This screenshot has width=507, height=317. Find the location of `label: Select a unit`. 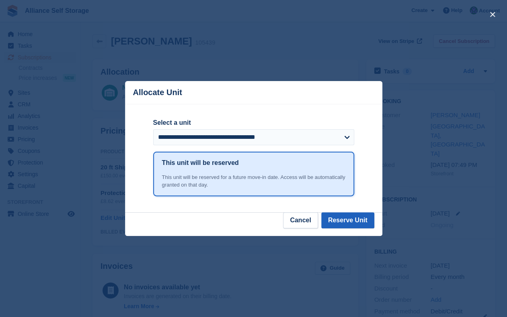

label: Select a unit is located at coordinates (254, 123).